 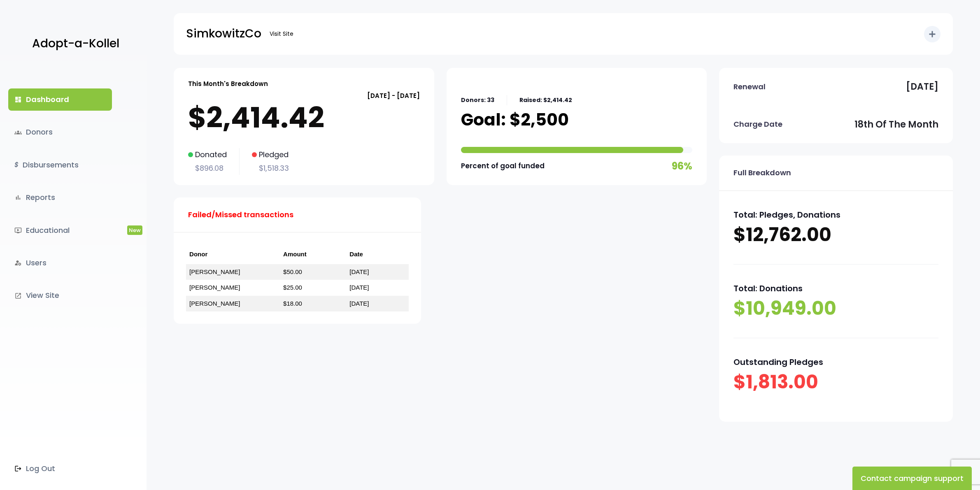 I want to click on p: 18th of the month, so click(x=896, y=124).